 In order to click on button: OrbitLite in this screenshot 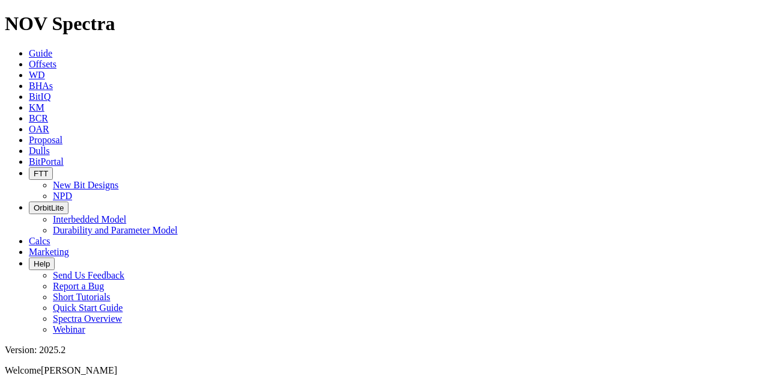, I will do `click(49, 207)`.